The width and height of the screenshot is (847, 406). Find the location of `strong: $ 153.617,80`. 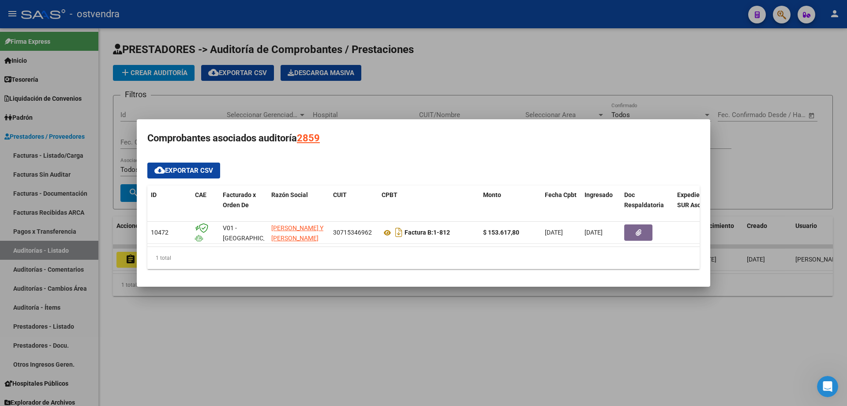

strong: $ 153.617,80 is located at coordinates (501, 232).